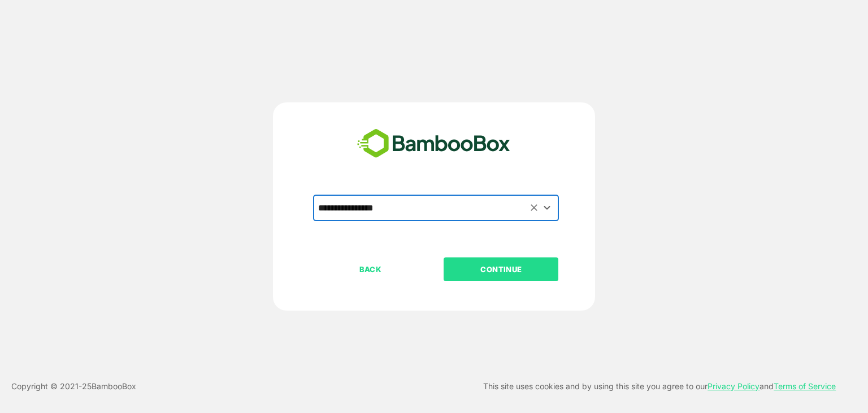 This screenshot has height=413, width=868. Describe the element at coordinates (659, 386) in the screenshot. I see `p: This site uses cookies and by using this site you agree to our and` at that location.